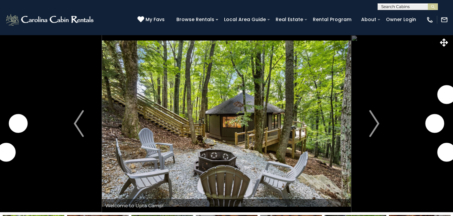  I want to click on button: Previous, so click(79, 124).